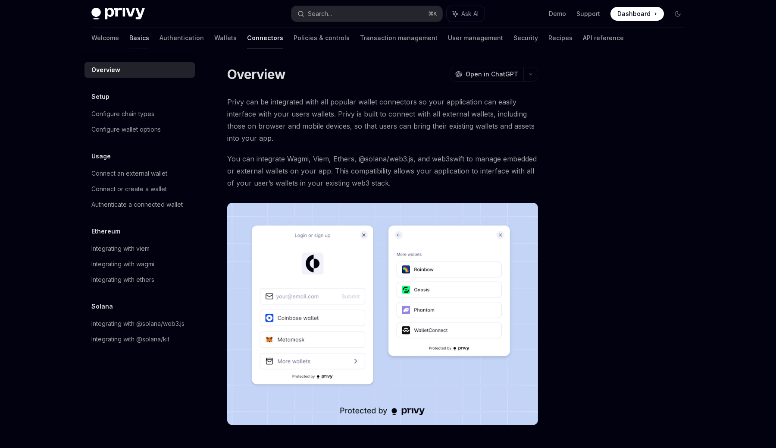 The image size is (776, 448). Describe the element at coordinates (470, 14) in the screenshot. I see `span: Ask AI` at that location.